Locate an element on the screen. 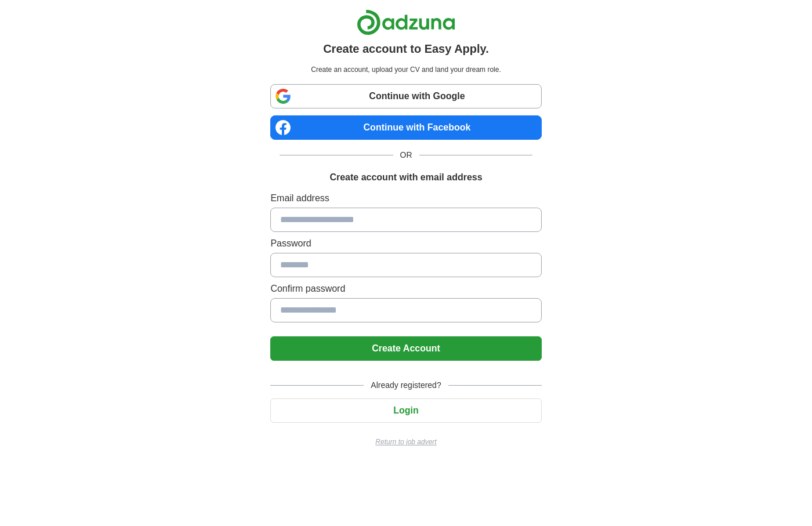 This screenshot has width=812, height=526. label: Password is located at coordinates (405, 243).